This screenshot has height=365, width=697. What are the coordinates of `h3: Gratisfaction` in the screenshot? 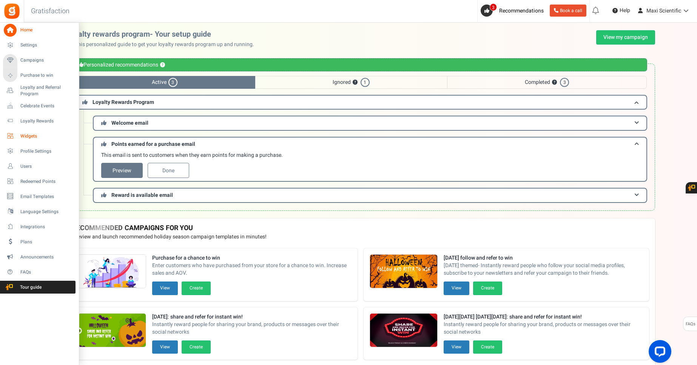 It's located at (50, 11).